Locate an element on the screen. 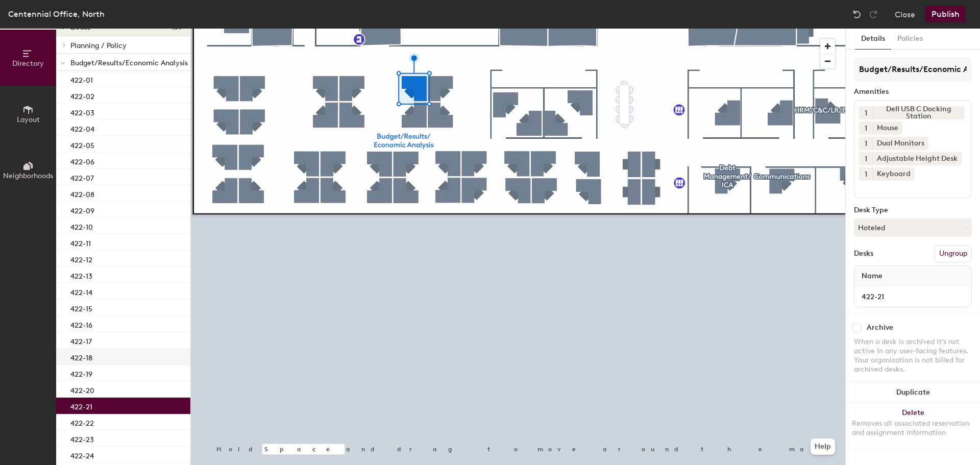 The width and height of the screenshot is (980, 465). button: Ungroup is located at coordinates (953, 253).